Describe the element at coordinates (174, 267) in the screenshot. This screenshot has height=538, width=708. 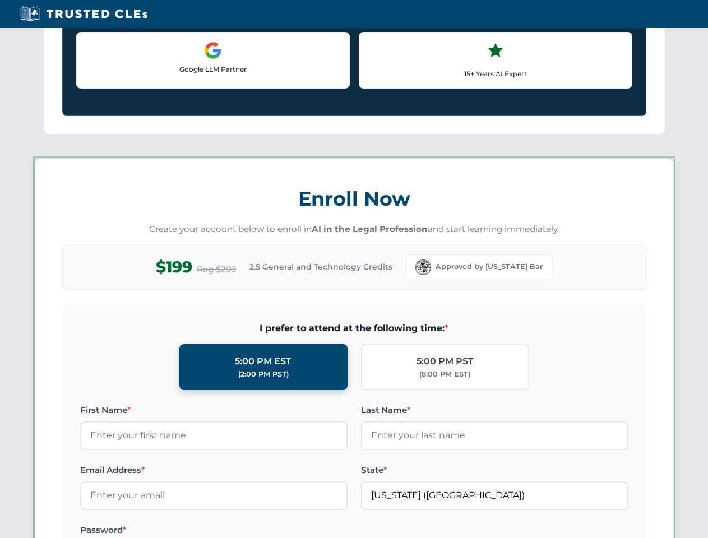
I see `span: $199` at that location.